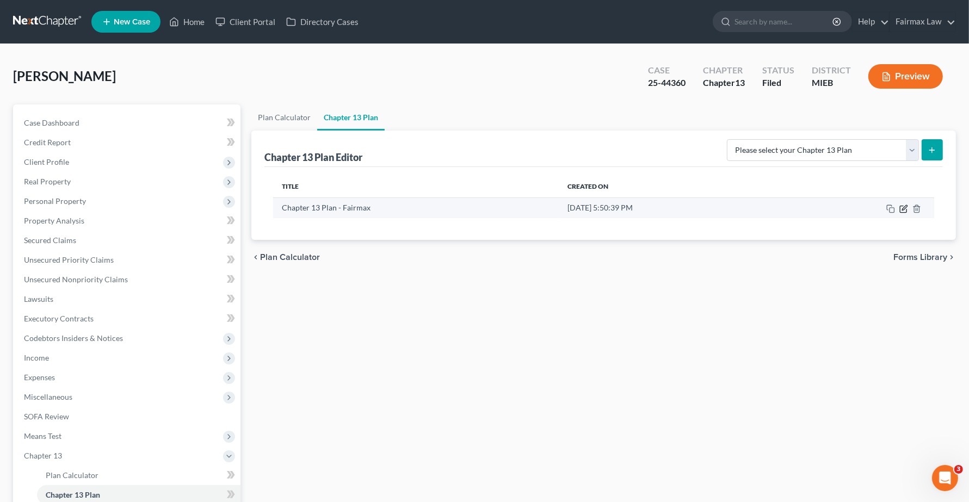 This screenshot has height=502, width=969. Describe the element at coordinates (46, 162) in the screenshot. I see `span: Client Profile` at that location.